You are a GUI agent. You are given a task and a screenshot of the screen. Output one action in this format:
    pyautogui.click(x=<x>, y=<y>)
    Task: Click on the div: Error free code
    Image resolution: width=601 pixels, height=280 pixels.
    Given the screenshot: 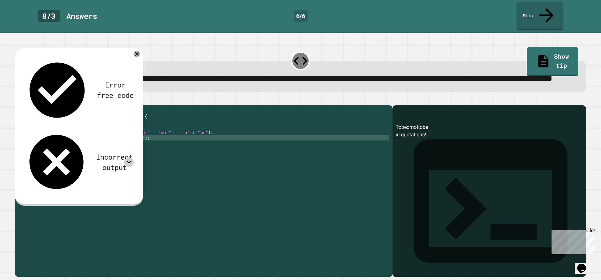 What is the action you would take?
    pyautogui.click(x=115, y=90)
    